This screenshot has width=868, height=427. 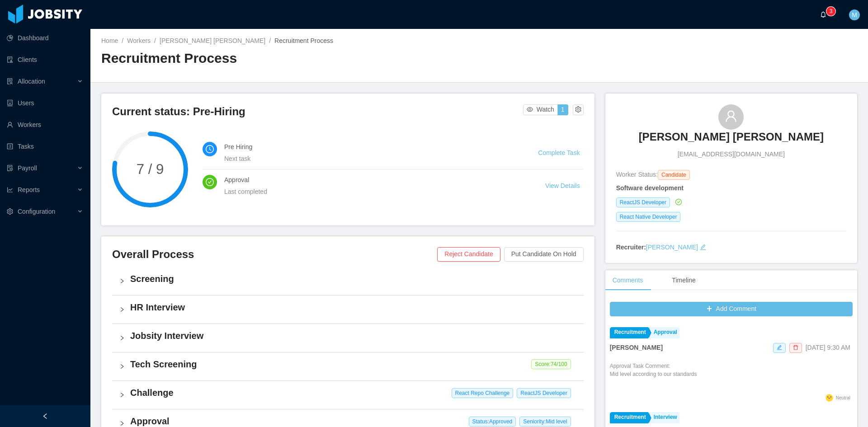 What do you see at coordinates (650, 188) in the screenshot?
I see `strong: Software development` at bounding box center [650, 188].